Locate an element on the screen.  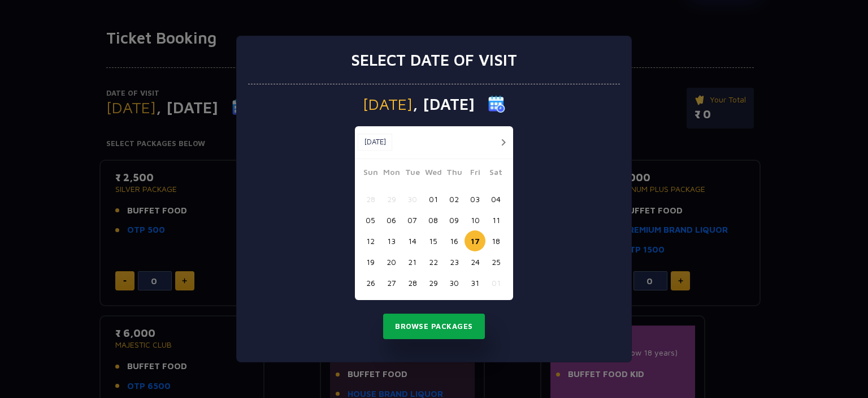
button: 21 is located at coordinates (412, 261).